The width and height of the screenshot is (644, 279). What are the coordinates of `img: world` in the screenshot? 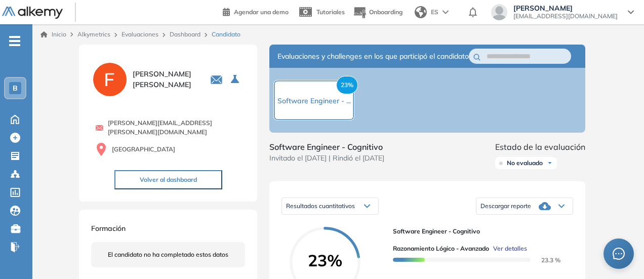 It's located at (420, 12).